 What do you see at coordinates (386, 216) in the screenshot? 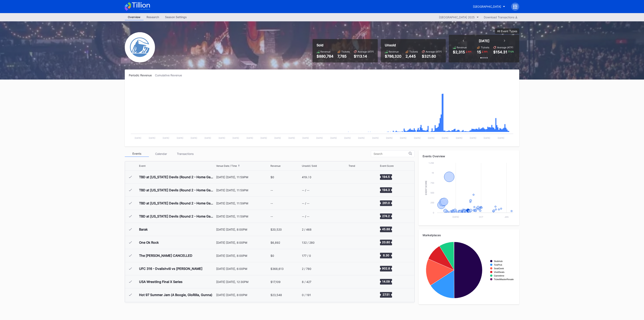
I see `text: 274.2` at bounding box center [386, 216].